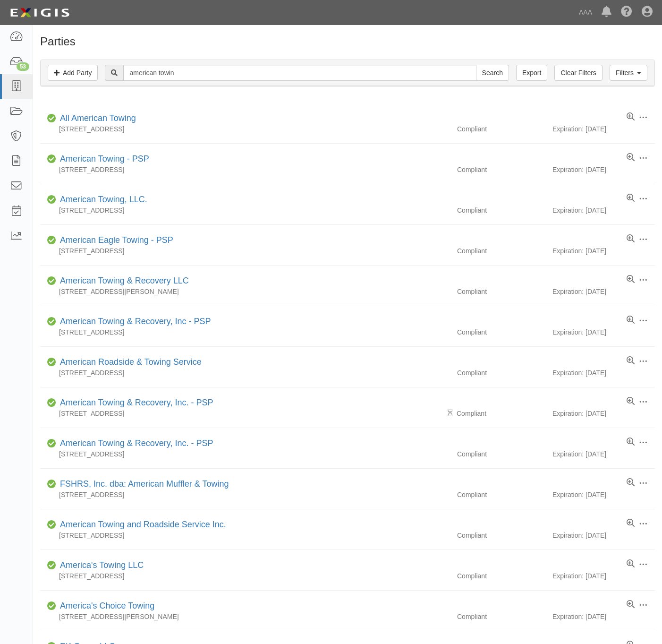 The width and height of the screenshot is (662, 644). Describe the element at coordinates (107, 606) in the screenshot. I see `a: America's Choice Towing` at that location.